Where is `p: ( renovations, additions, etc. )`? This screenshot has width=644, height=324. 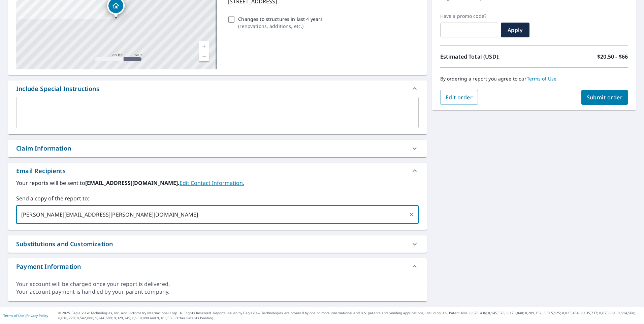 p: ( renovations, additions, etc. ) is located at coordinates (280, 26).